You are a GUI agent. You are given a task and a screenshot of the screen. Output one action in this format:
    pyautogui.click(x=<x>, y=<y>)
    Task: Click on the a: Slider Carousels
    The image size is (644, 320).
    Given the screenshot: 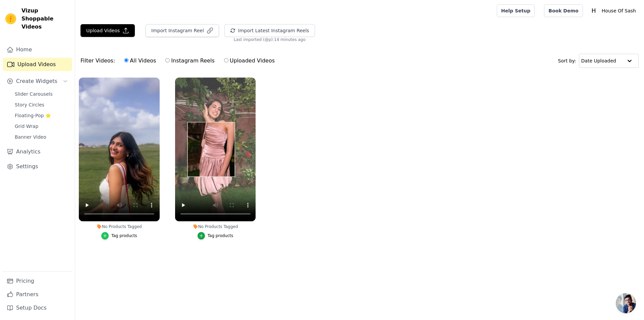 What is the action you would take?
    pyautogui.click(x=41, y=94)
    